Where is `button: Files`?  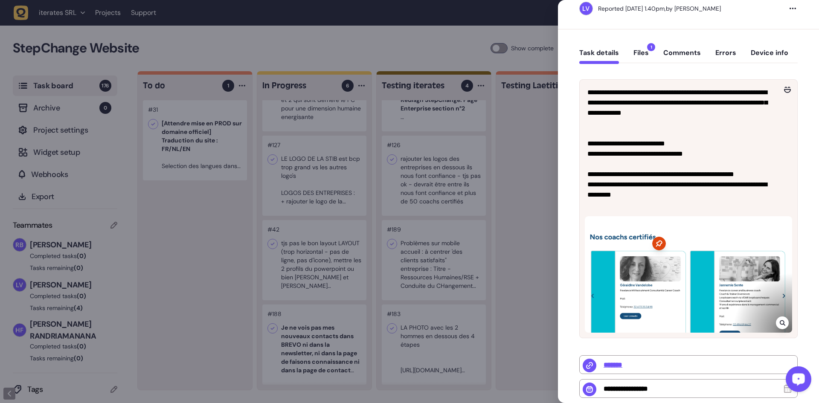
button: Files is located at coordinates (641, 56).